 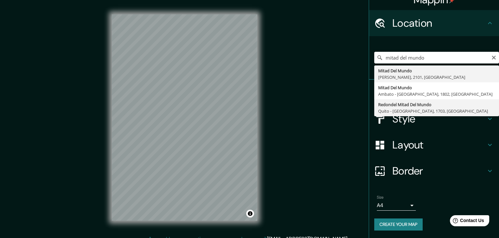 I want to click on button: Create your map, so click(x=398, y=224).